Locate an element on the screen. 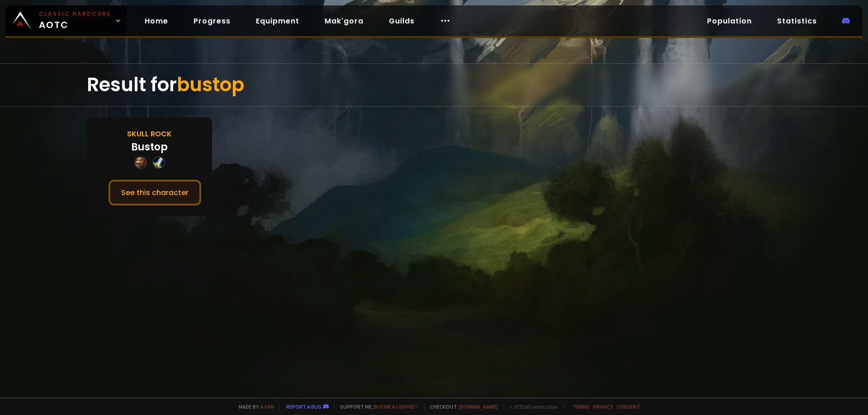 The image size is (868, 415). a: Progress is located at coordinates (212, 20).